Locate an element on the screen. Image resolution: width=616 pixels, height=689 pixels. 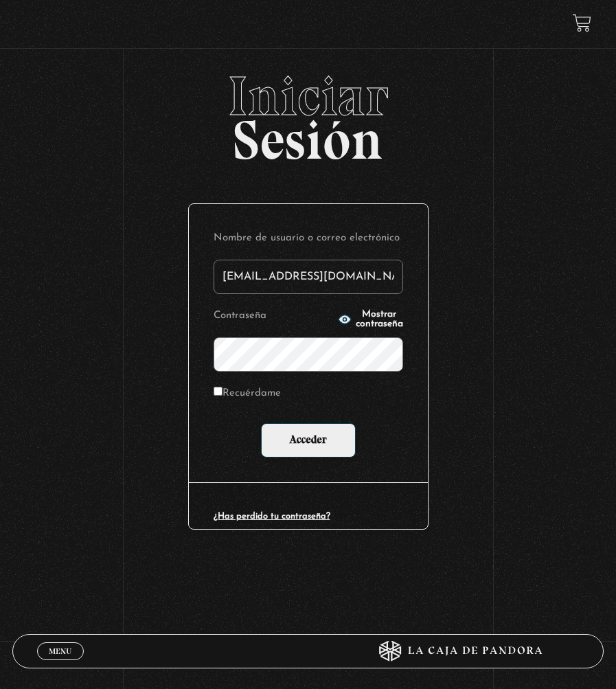
h2: Sesión is located at coordinates (307, 113).